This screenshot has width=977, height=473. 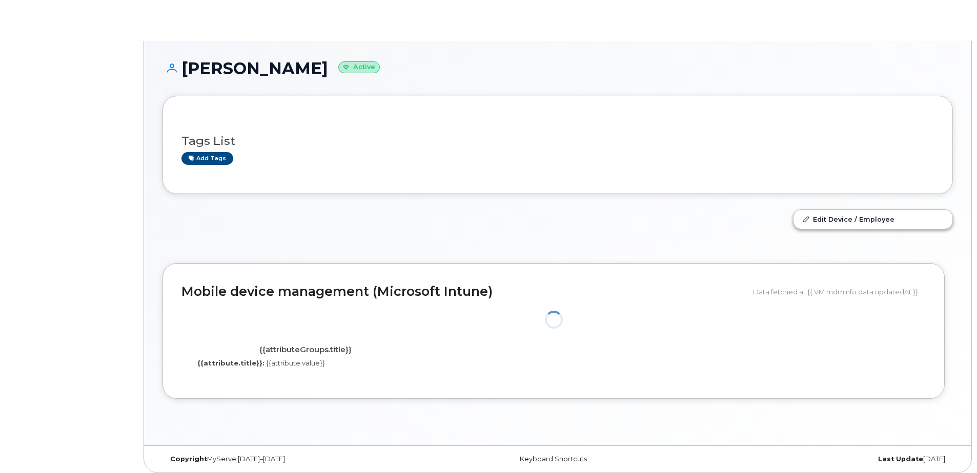 What do you see at coordinates (873, 219) in the screenshot?
I see `a: Edit Device / Employee` at bounding box center [873, 219].